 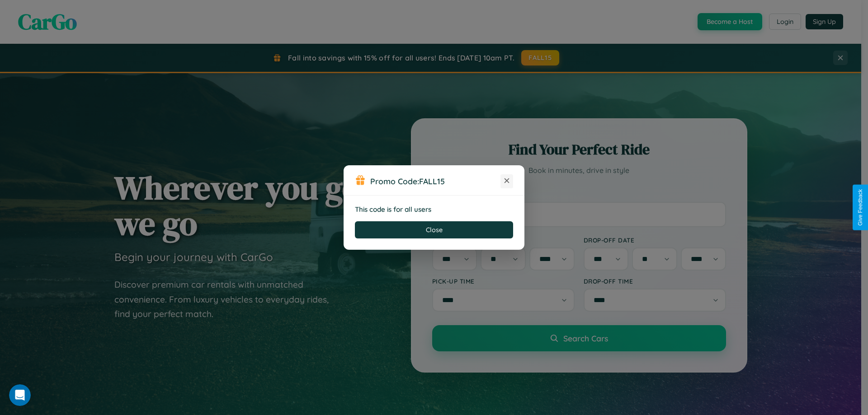 What do you see at coordinates (393, 209) in the screenshot?
I see `strong: This code is for all users` at bounding box center [393, 209].